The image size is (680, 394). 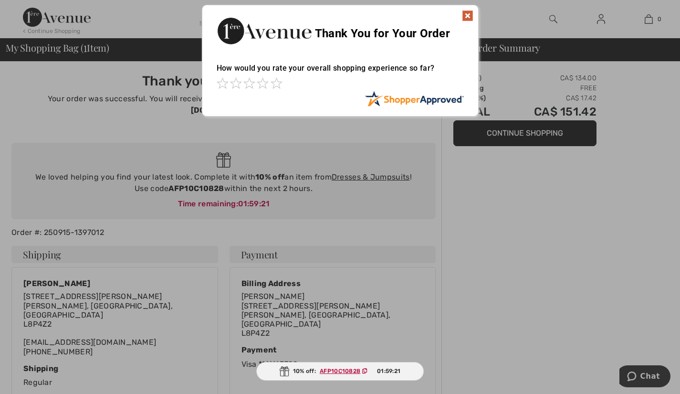 I want to click on div: 10% off:, so click(x=340, y=371).